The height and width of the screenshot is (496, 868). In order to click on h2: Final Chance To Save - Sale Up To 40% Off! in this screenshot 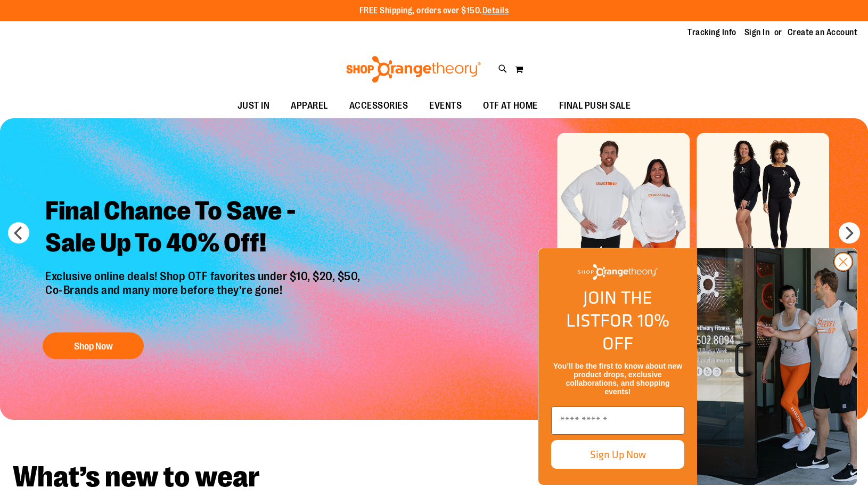, I will do `click(204, 228)`.